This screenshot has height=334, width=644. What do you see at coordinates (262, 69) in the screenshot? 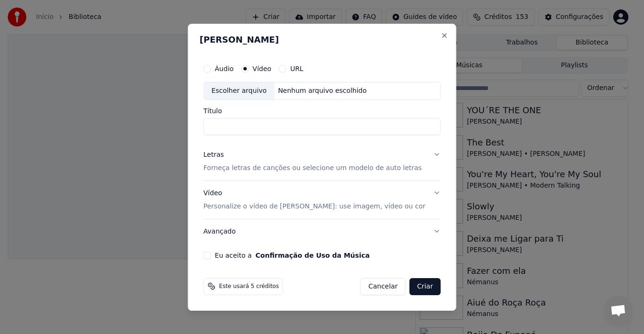
I see `label: Vídeo` at bounding box center [262, 69].